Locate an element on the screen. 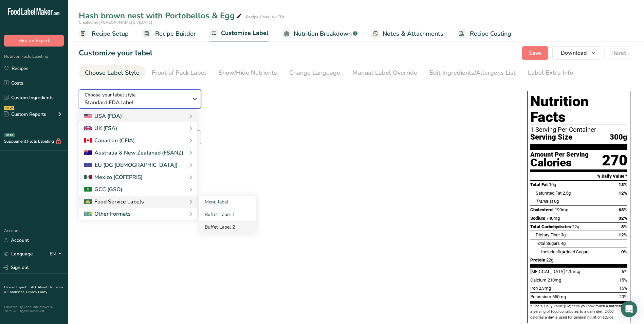  i: Trans is located at coordinates (541, 201).